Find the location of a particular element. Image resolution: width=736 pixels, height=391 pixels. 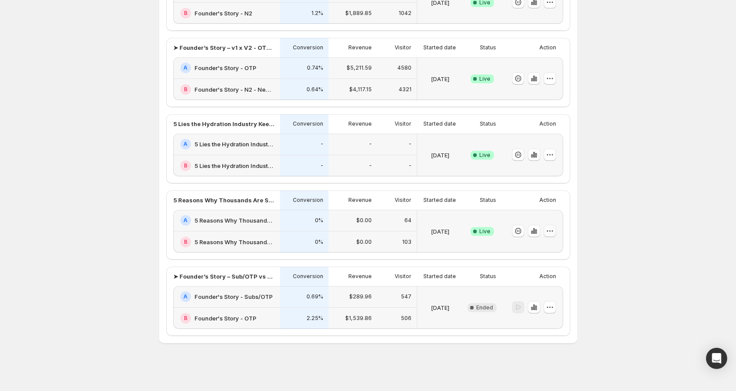

h2: Founder's Story - Subs/OTP is located at coordinates (233, 297).